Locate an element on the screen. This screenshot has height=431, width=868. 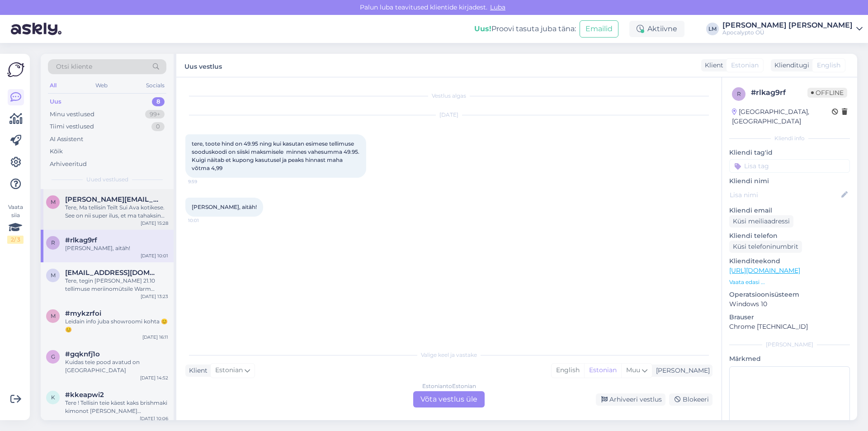
div: Vestlus algas is located at coordinates (448, 96).